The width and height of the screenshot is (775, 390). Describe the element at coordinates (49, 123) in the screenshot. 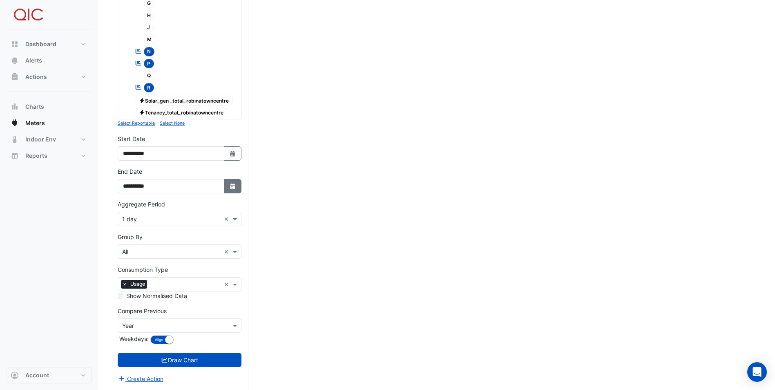

I see `button: Meters` at that location.